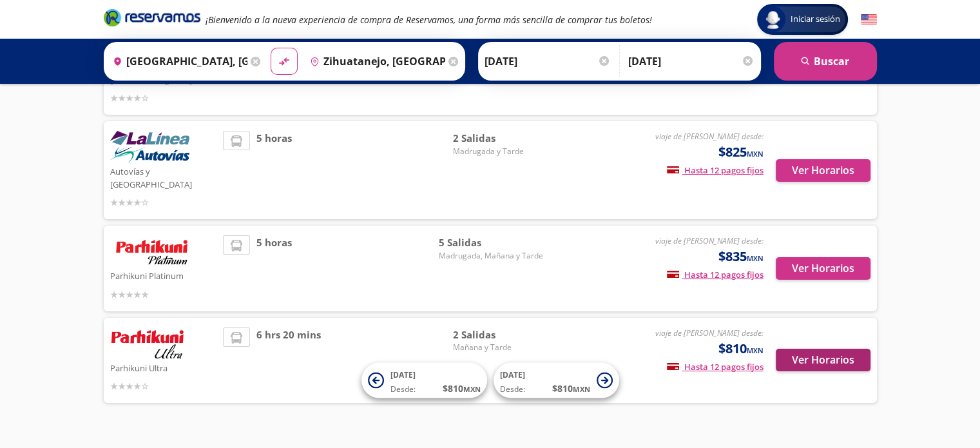 The height and width of the screenshot is (448, 980). I want to click on a: Brand Logo, so click(152, 20).